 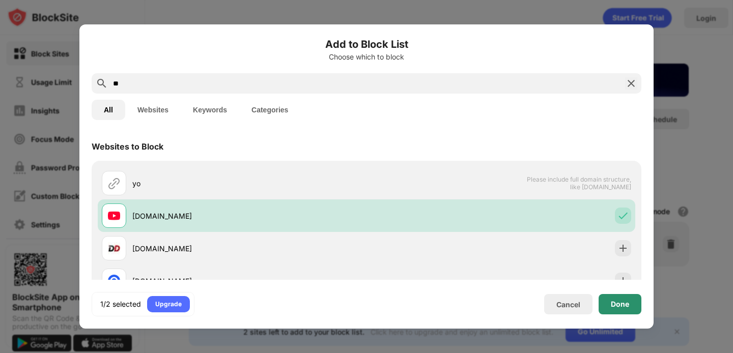 What do you see at coordinates (620, 305) in the screenshot?
I see `div: Done` at bounding box center [620, 305].